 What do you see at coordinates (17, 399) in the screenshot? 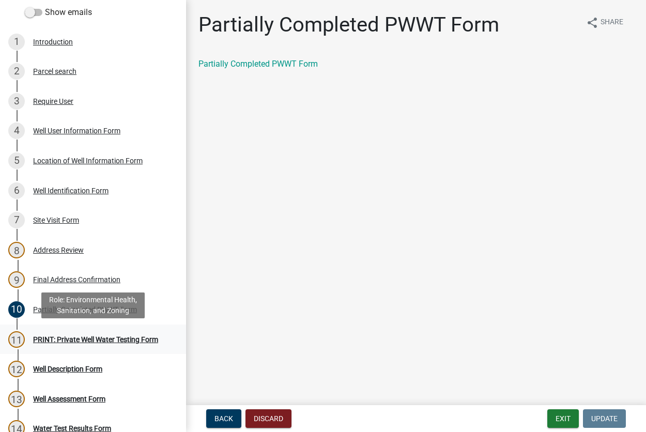
I see `div: 13` at bounding box center [17, 399].